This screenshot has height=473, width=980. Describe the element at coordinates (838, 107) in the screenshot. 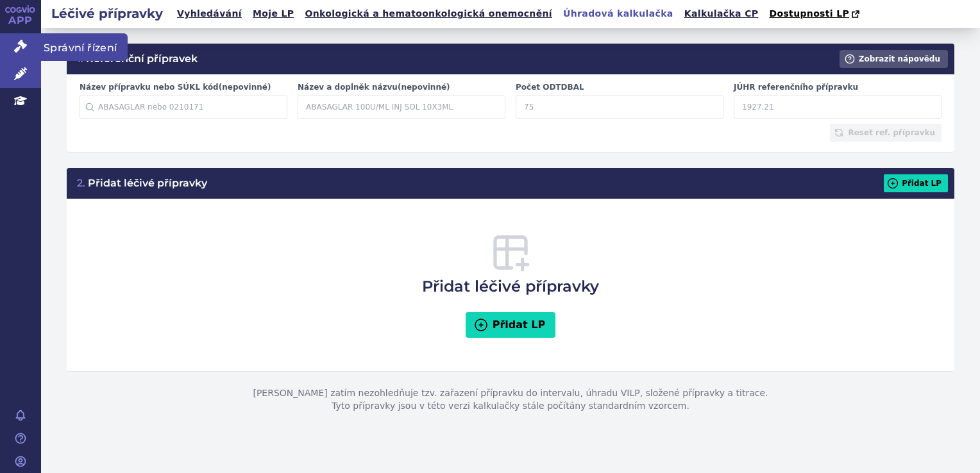

I see `input: 1927.21` at that location.